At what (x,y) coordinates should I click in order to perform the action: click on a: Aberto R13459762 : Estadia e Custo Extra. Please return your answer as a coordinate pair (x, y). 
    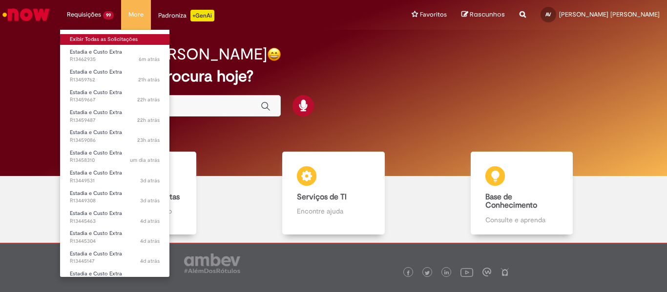
    Looking at the image, I should click on (115, 76).